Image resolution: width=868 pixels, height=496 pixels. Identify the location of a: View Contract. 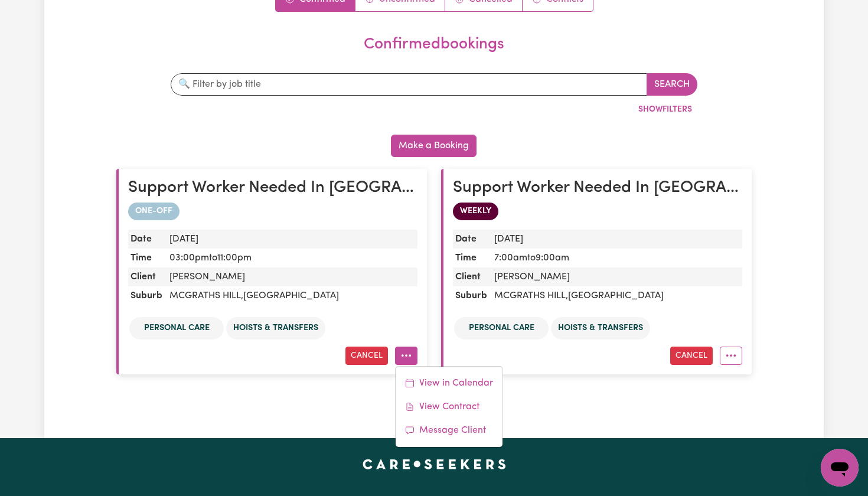
(449, 407).